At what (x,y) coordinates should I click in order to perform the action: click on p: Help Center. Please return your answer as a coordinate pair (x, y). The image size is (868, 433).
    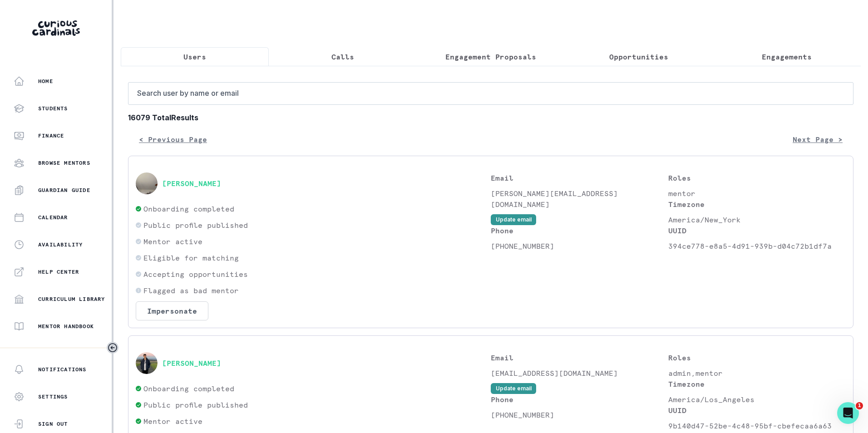
    Looking at the image, I should click on (59, 272).